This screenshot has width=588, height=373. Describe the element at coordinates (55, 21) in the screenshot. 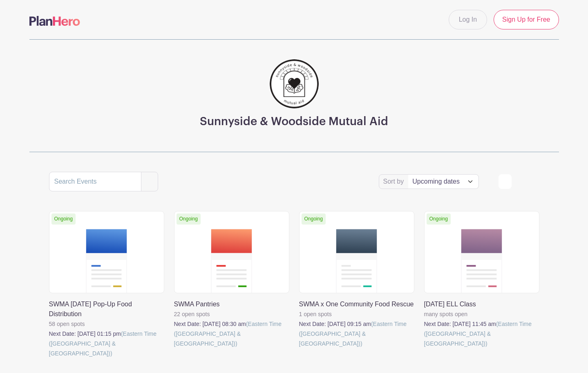

I see `img: logo-507f7623f17ff9eddc593b1ce0a138ce2505c220e1c5a4e2b4648c50719b7d32.svg` at that location.